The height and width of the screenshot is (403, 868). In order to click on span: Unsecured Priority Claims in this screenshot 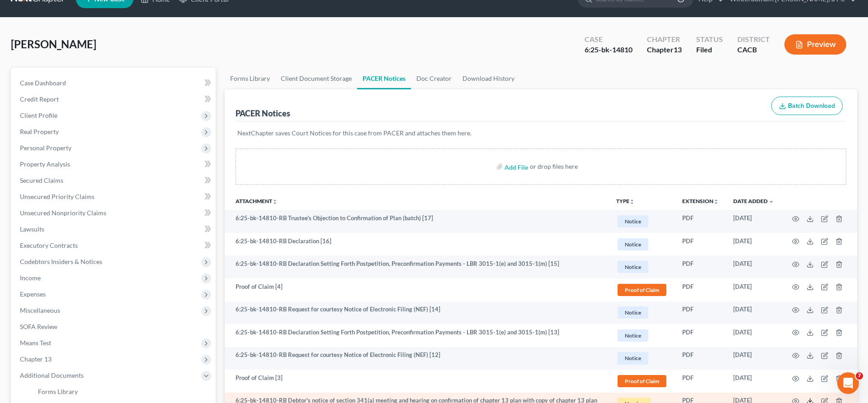, I will do `click(57, 196)`.